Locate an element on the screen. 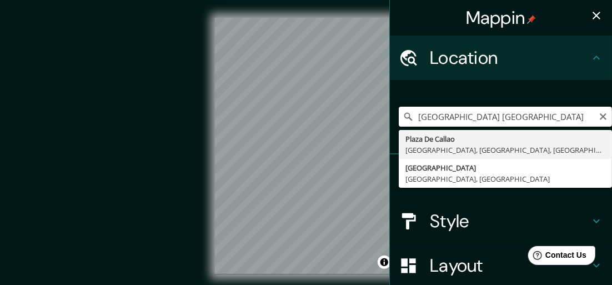 The height and width of the screenshot is (285, 612). div: Style is located at coordinates (501, 221).